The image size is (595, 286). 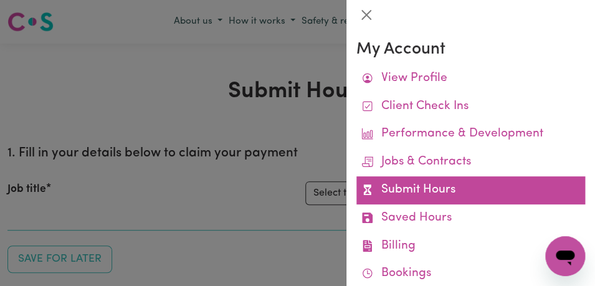 What do you see at coordinates (470, 190) in the screenshot?
I see `a: Submit Hours` at bounding box center [470, 190].